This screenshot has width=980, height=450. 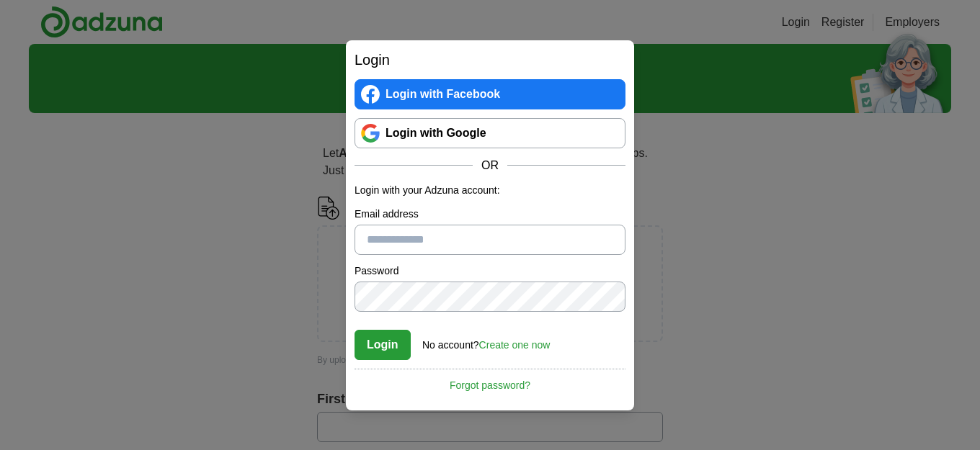 I want to click on a: Login with Facebook, so click(x=490, y=94).